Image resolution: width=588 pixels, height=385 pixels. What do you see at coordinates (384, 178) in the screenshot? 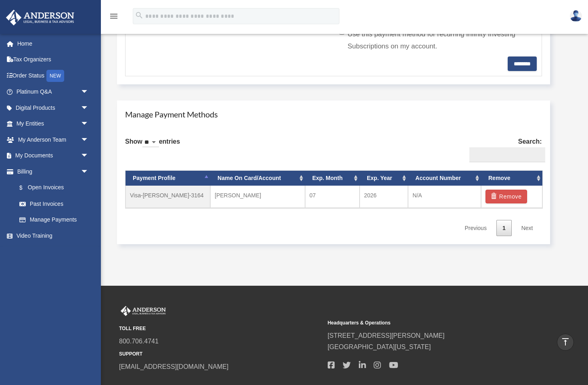
I see `th: Exp. Year: activate to sort column ascending` at bounding box center [384, 178].